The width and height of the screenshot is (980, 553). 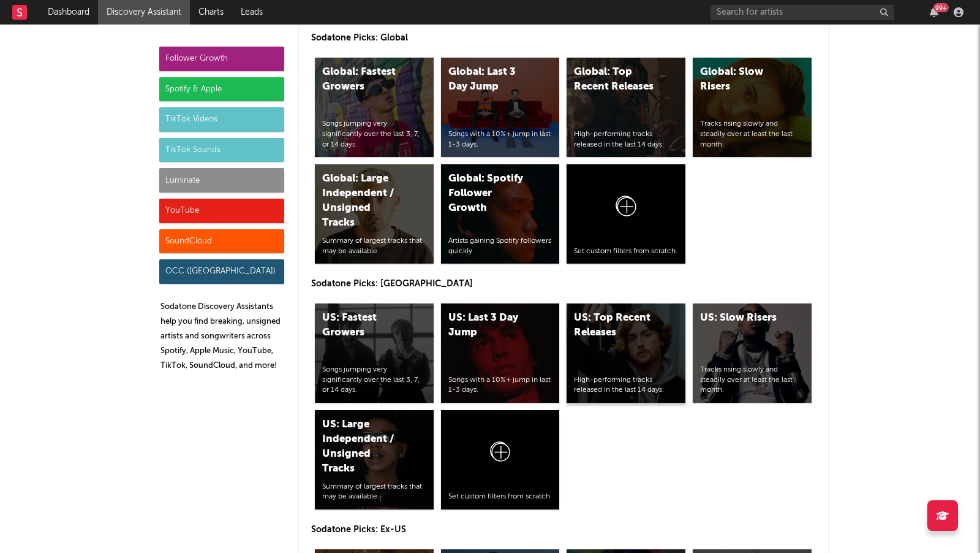 I want to click on a: Global: Spotify Follower GrowthArtists gaining Spotify followers quickly., so click(x=500, y=214).